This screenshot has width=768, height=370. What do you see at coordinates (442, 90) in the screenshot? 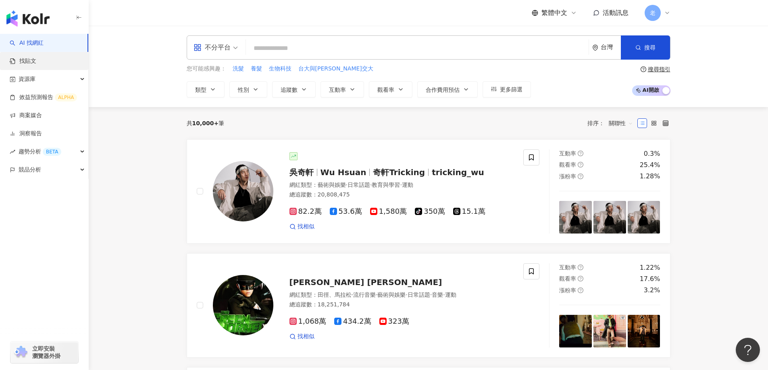
I see `span: 合作費用預估` at bounding box center [442, 90].